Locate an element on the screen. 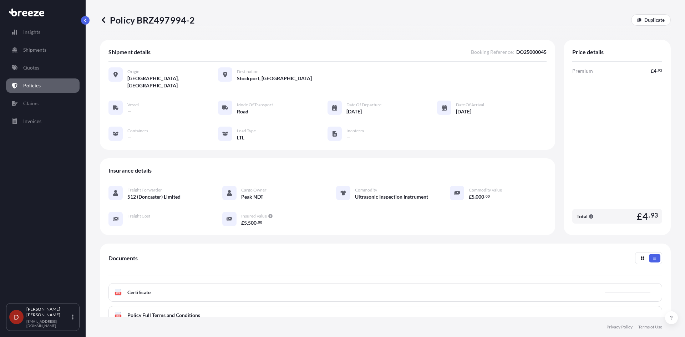 This screenshot has width=685, height=337. a: Quotes is located at coordinates (43, 68).